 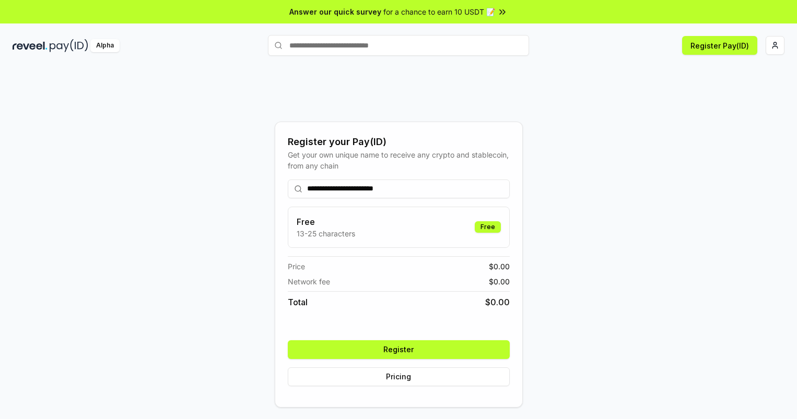 What do you see at coordinates (398, 160) in the screenshot?
I see `div: Get your own unique name to receive any crypto and stablecoin, from any chain` at bounding box center [398, 160].